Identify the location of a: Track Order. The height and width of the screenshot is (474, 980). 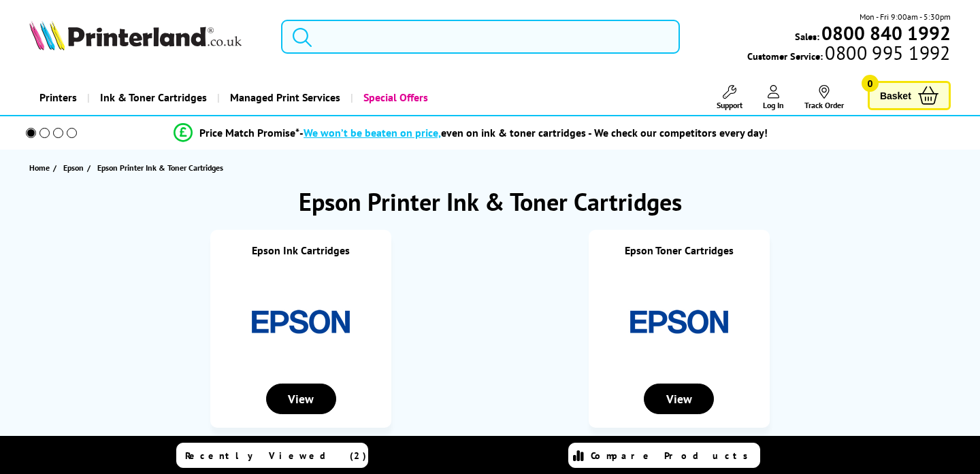
(823, 97).